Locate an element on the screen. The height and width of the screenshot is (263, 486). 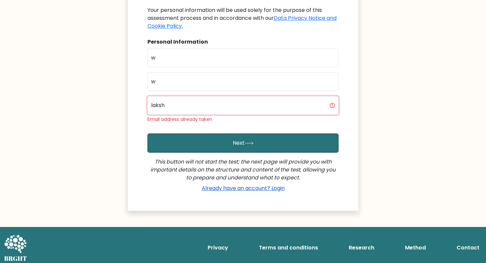
a: Terms and conditions is located at coordinates (288, 248).